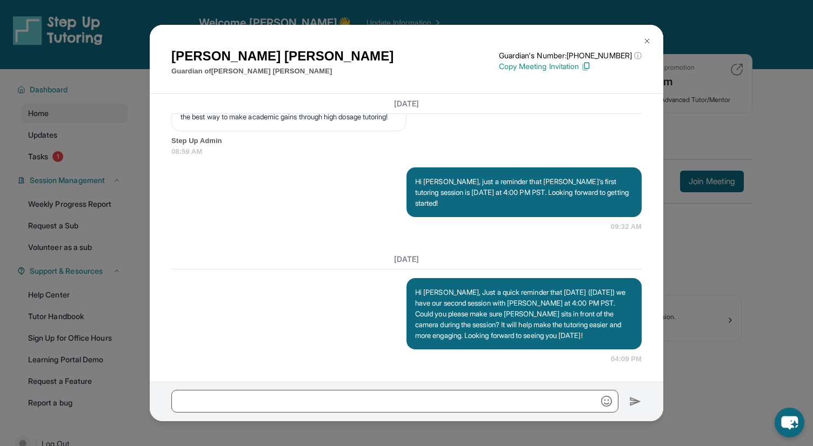 The width and height of the screenshot is (813, 446). I want to click on span: 04:09 PM, so click(626, 359).